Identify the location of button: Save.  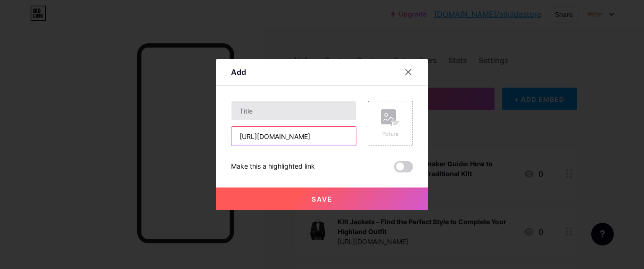
(322, 199).